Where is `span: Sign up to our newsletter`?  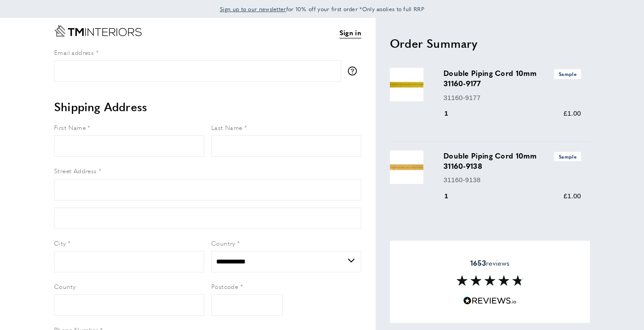 span: Sign up to our newsletter is located at coordinates (253, 9).